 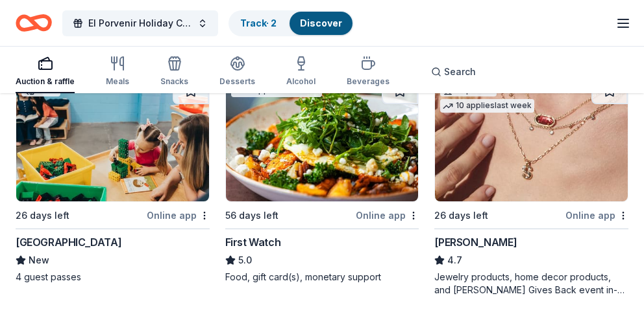 I want to click on div: Snacks, so click(x=174, y=82).